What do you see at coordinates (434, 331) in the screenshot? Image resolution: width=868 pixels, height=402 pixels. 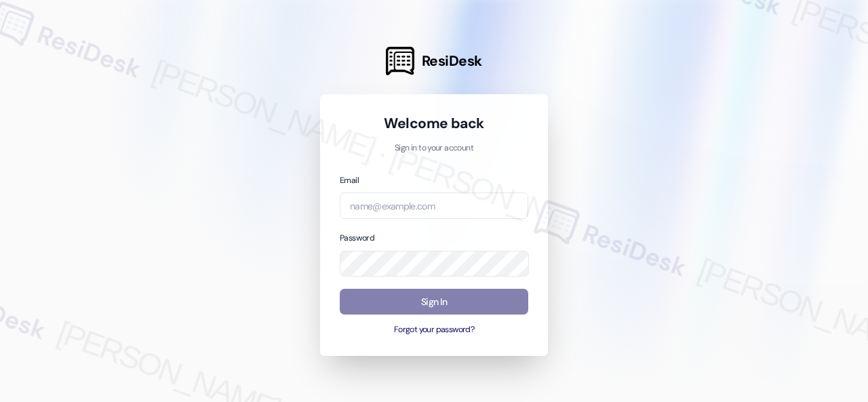 I see `button: Forgot your password?` at bounding box center [434, 331].